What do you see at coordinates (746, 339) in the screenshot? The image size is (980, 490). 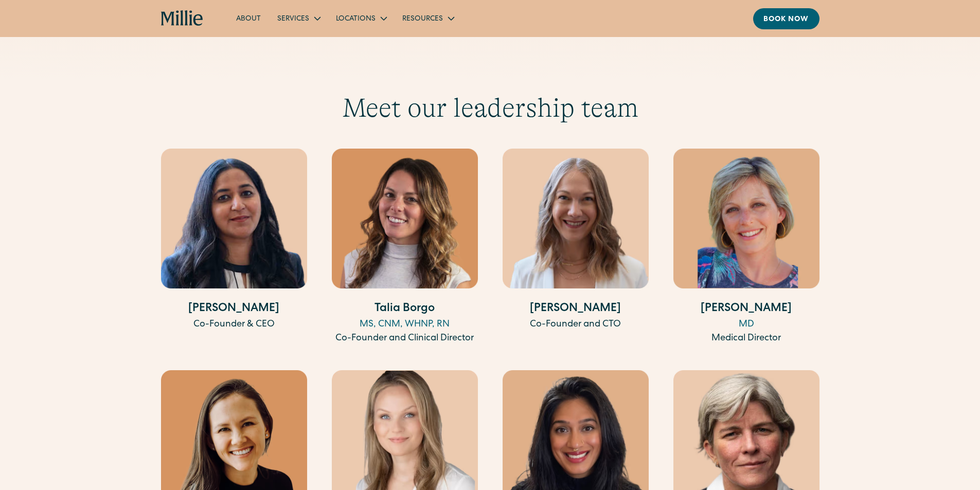 I see `div: Medical Director` at bounding box center [746, 339].